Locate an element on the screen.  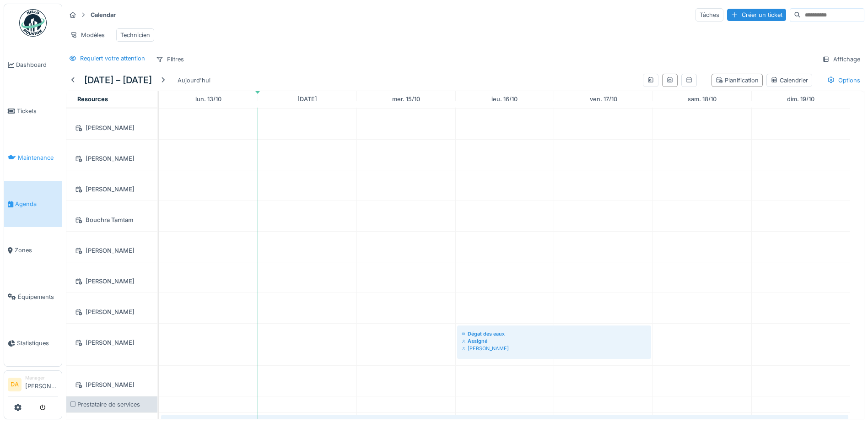
a: Agenda is located at coordinates (33, 204).